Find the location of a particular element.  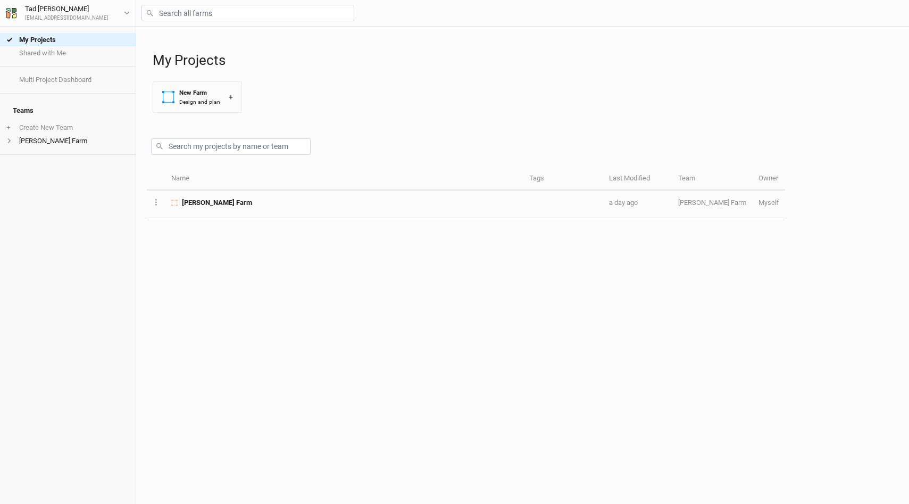

th: Name is located at coordinates (344, 179).